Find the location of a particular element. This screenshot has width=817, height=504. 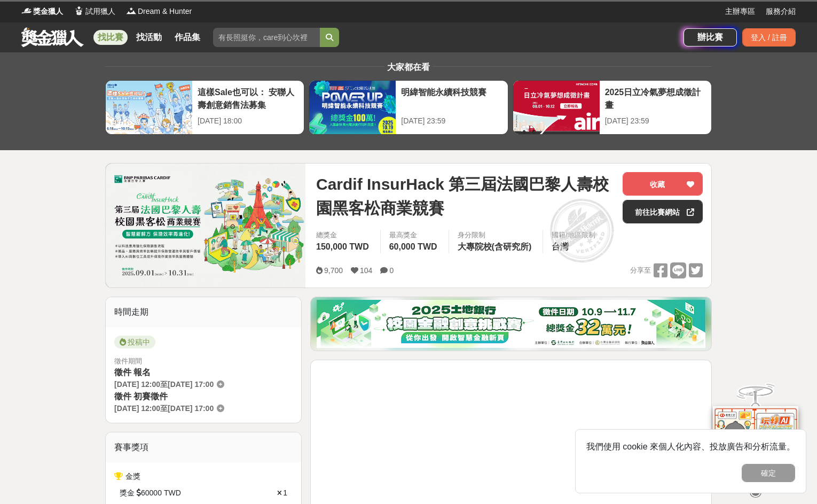

span: 150,000 TWD is located at coordinates (343, 246).